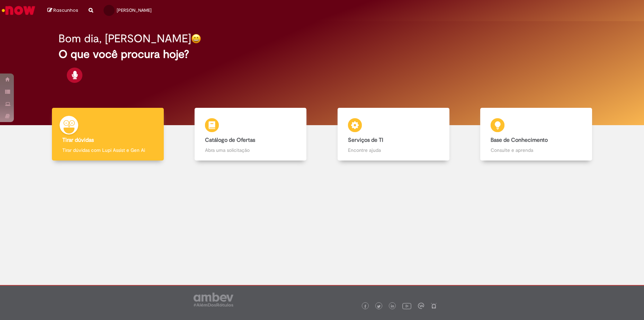 Image resolution: width=644 pixels, height=320 pixels. What do you see at coordinates (392, 306) in the screenshot?
I see `img: logo_footer_linkedin.png` at bounding box center [392, 306].